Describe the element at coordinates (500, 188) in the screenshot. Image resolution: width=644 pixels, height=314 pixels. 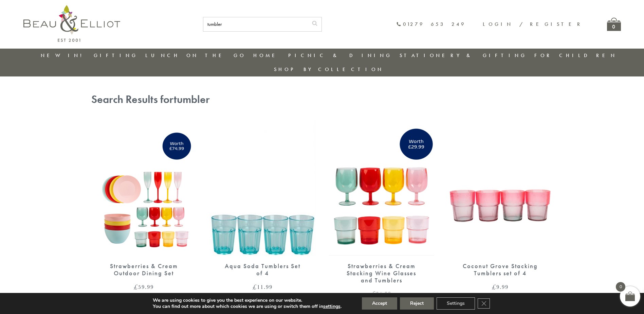
I see `img: Coconut Grove ombre stacking tumbler set of 4` at that location.